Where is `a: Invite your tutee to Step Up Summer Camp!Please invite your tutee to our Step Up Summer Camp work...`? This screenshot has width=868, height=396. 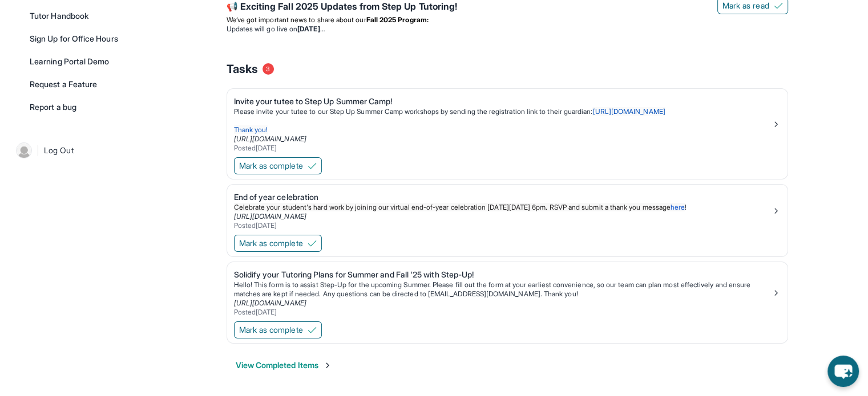
a: Invite your tutee to Step Up Summer Camp!Please invite your tutee to our Step Up Summer Camp work... is located at coordinates (507, 122).